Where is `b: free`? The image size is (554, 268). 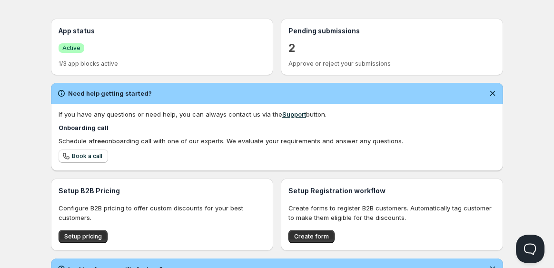
b: free is located at coordinates (99, 141).